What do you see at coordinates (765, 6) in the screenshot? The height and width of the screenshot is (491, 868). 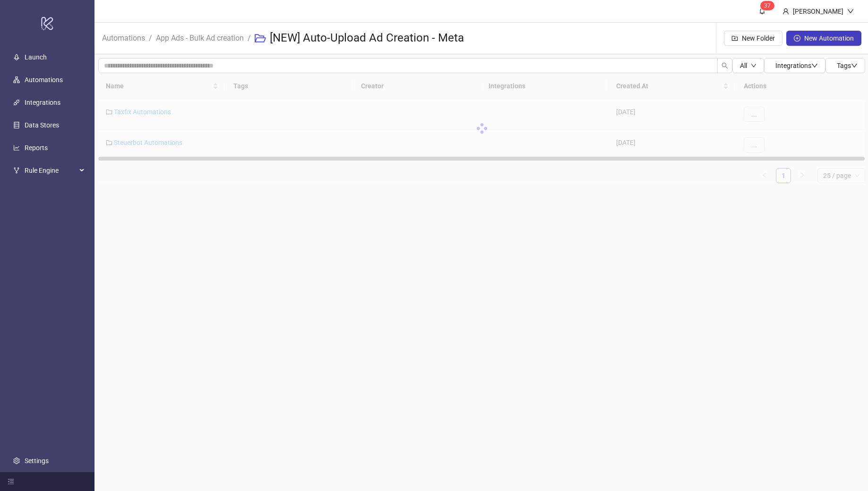 I see `span: 3` at bounding box center [765, 6].